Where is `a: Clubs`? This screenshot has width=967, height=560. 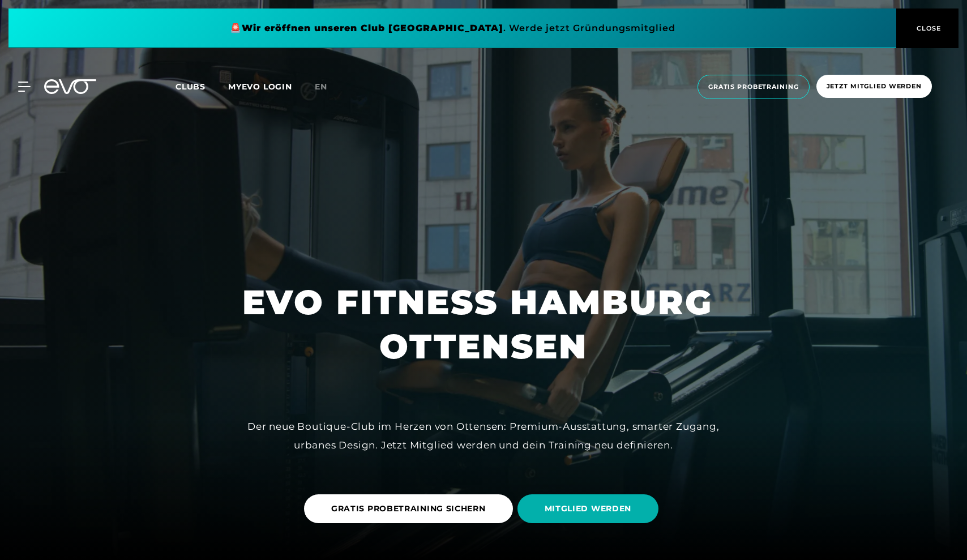
a: Clubs is located at coordinates (201, 86).